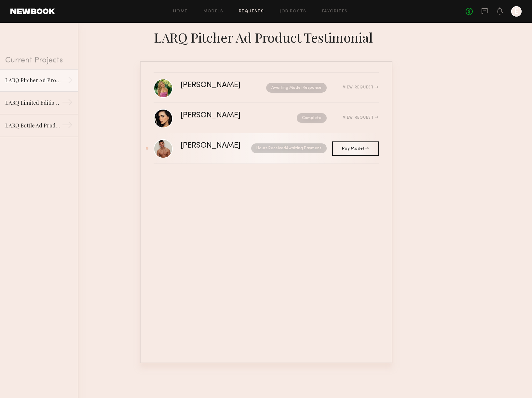  Describe the element at coordinates (516, 11) in the screenshot. I see `a: E` at that location.